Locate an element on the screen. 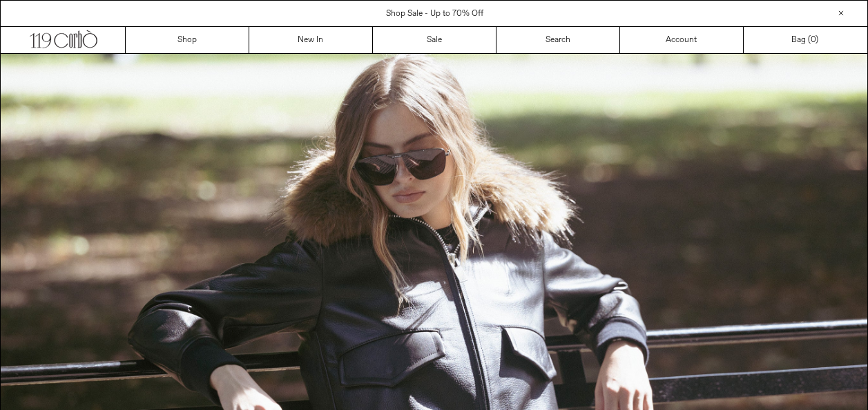  a: Shop Sale - Up to 70% Off is located at coordinates (434, 14).